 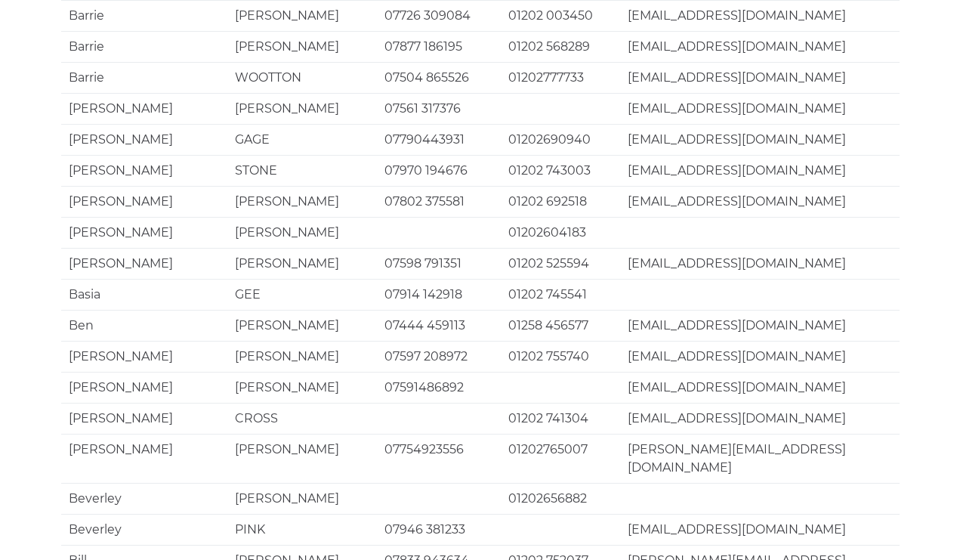 I want to click on td: 07790443931, so click(x=439, y=139).